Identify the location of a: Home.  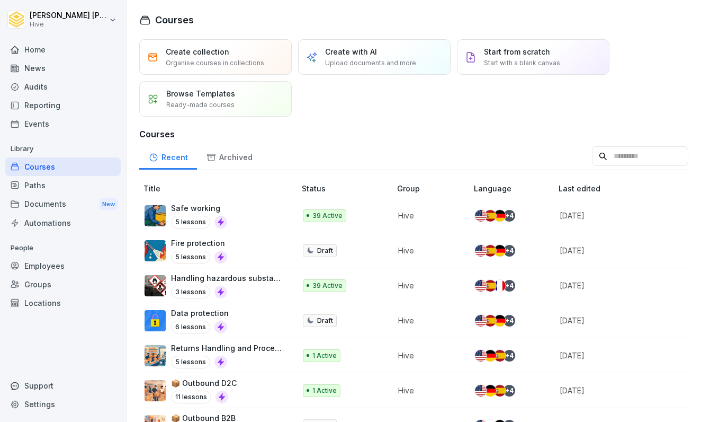
(63, 49).